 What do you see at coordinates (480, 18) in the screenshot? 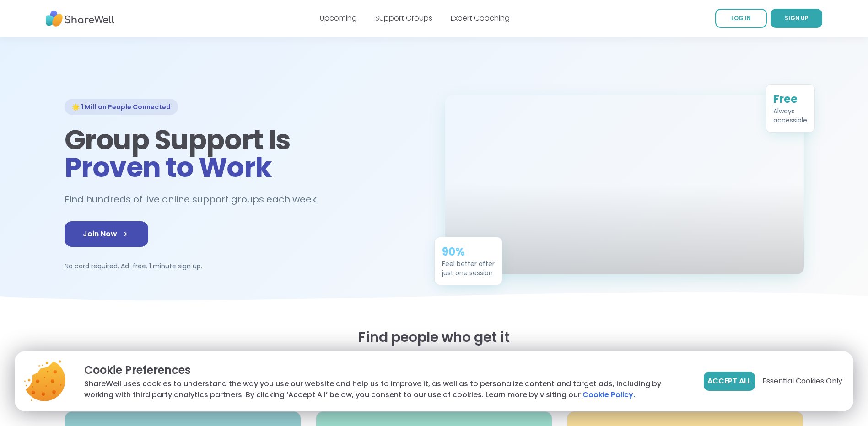
I see `a: Expert Coaching` at bounding box center [480, 18].